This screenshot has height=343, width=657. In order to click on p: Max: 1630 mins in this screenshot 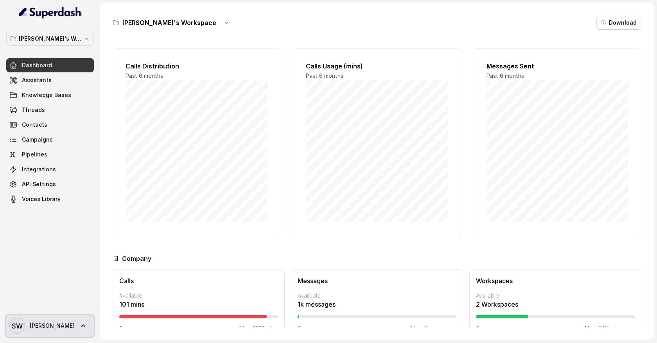, I will do `click(258, 328)`.